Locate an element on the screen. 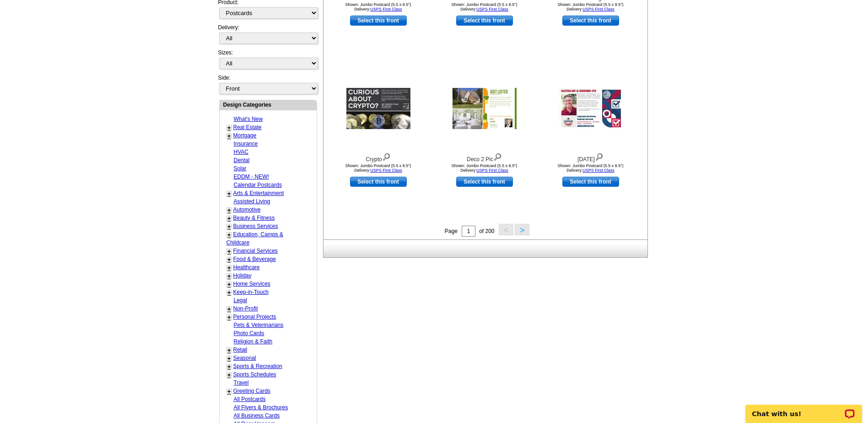  a: Calendar Postcards is located at coordinates (257, 185).